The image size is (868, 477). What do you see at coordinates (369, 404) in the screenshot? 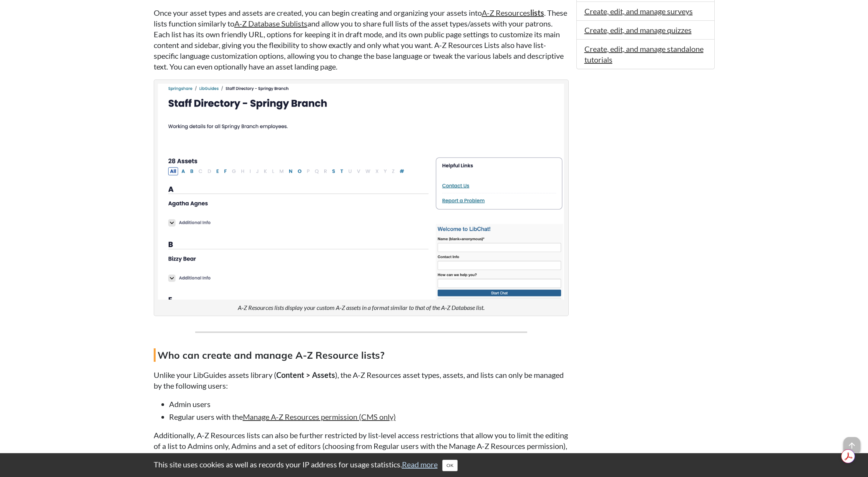
I see `li: Admin users` at bounding box center [369, 404].